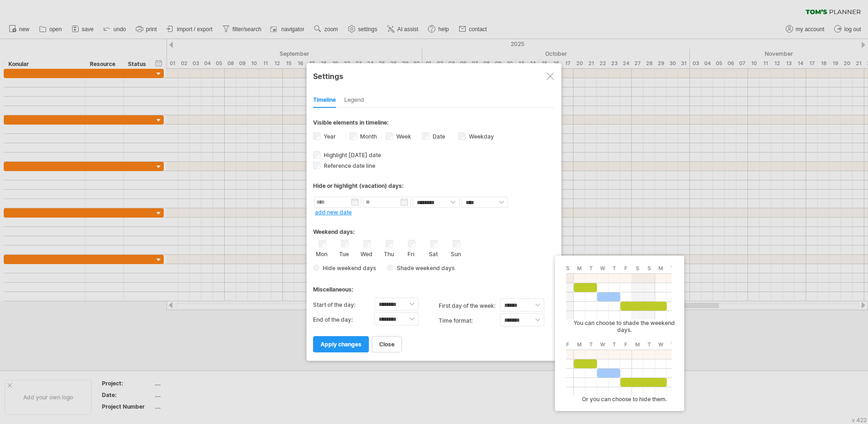 The image size is (868, 424). I want to click on label: Year, so click(328, 136).